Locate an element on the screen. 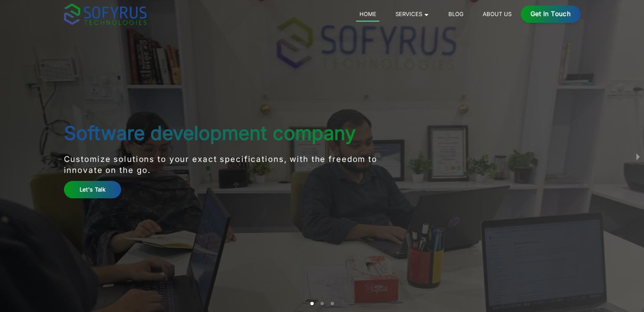 This screenshot has width=644, height=312. img: sofyrus is located at coordinates (105, 14).